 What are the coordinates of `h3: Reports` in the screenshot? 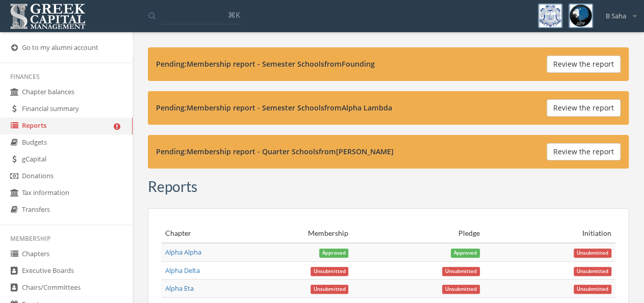 It's located at (172, 186).